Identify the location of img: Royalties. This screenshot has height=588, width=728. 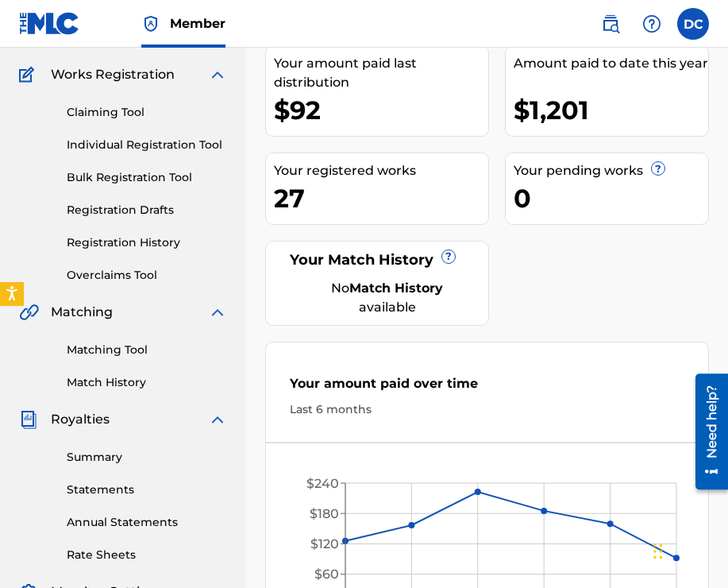
(29, 420).